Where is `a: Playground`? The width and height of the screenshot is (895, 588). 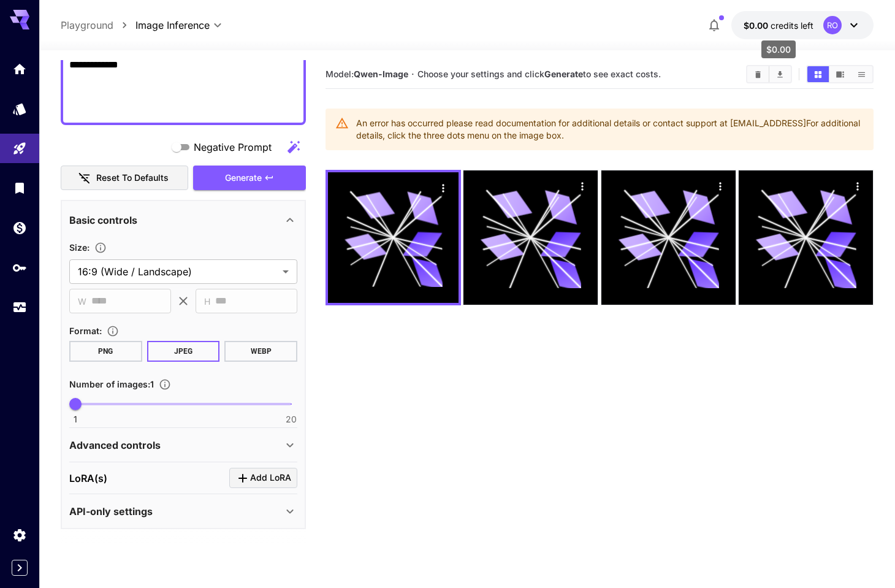
a: Playground is located at coordinates (87, 25).